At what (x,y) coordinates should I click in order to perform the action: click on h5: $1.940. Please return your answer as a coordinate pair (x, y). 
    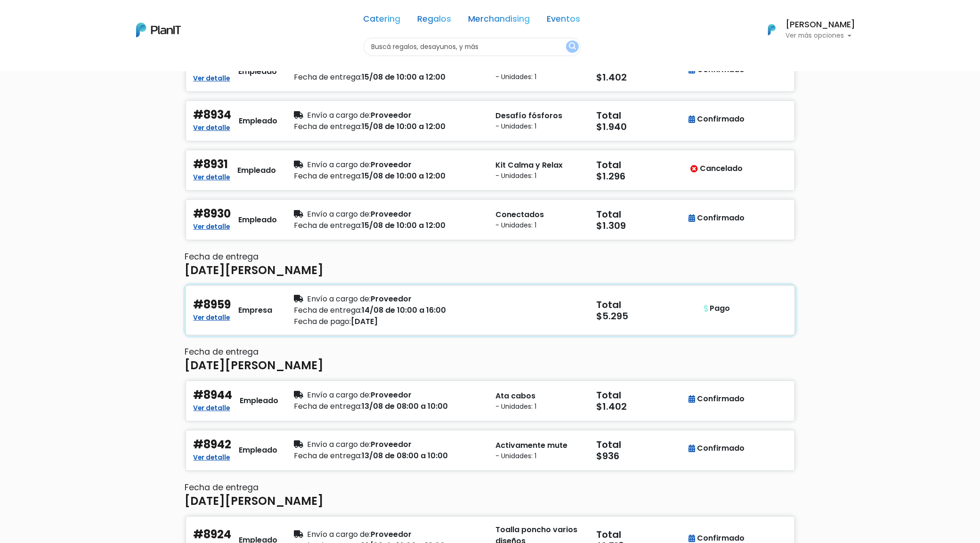
    Looking at the image, I should click on (641, 126).